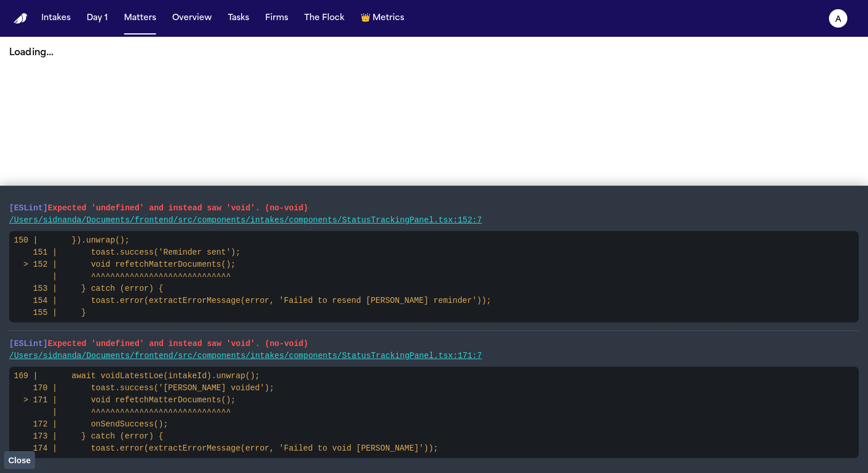  I want to click on a: Overview, so click(192, 19).